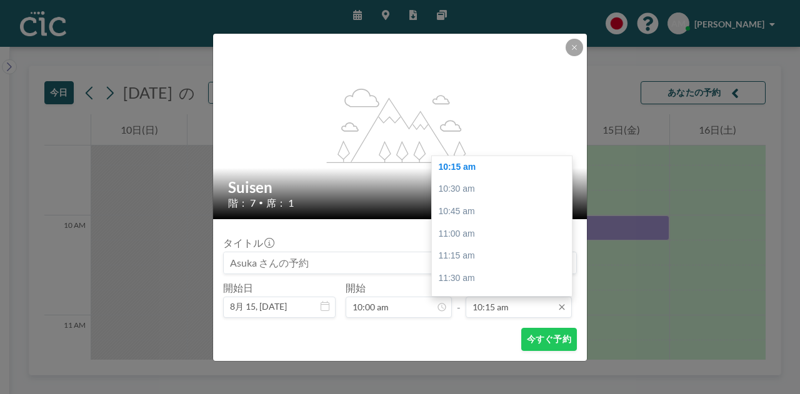 Image resolution: width=800 pixels, height=394 pixels. What do you see at coordinates (280, 203) in the screenshot?
I see `span: 席： 1` at bounding box center [280, 203].